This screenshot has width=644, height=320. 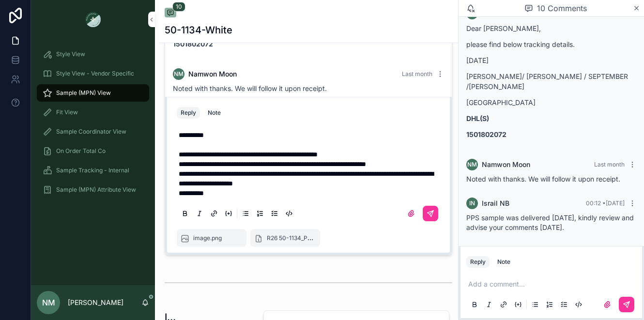 What do you see at coordinates (93, 73) in the screenshot?
I see `a: Style View - Vendor Specific` at bounding box center [93, 73].